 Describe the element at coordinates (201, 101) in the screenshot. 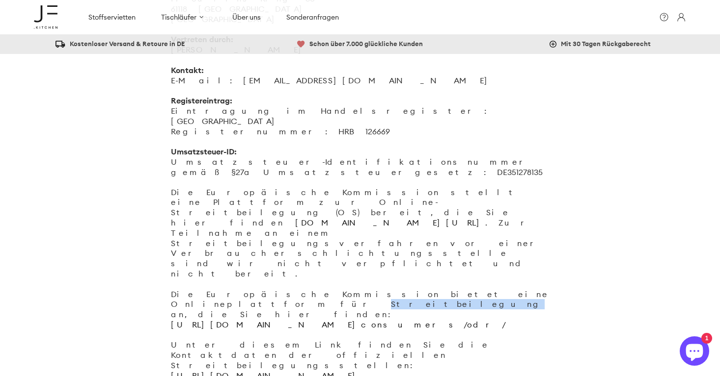

I see `strong: Registereintrag:` at that location.